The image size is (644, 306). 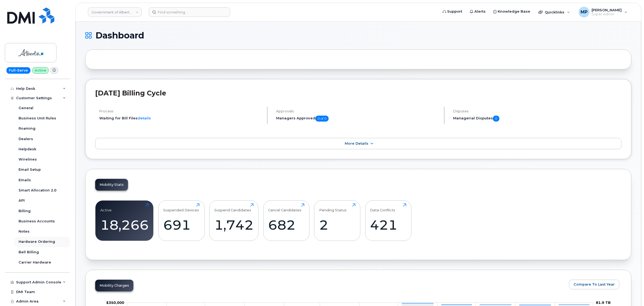 I want to click on a: Cancel Candidates682, so click(x=286, y=220).